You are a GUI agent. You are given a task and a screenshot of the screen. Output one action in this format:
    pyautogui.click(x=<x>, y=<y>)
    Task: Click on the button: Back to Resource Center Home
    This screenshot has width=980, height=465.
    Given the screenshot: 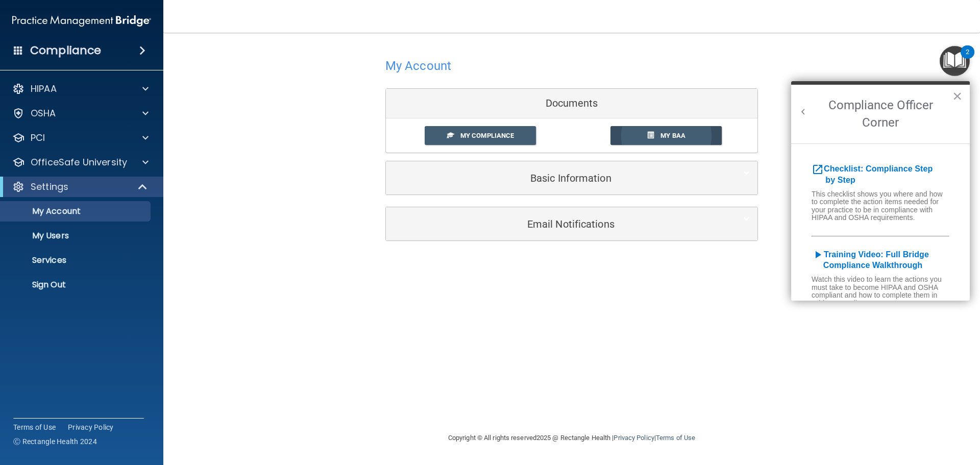 What is the action you would take?
    pyautogui.click(x=803, y=112)
    